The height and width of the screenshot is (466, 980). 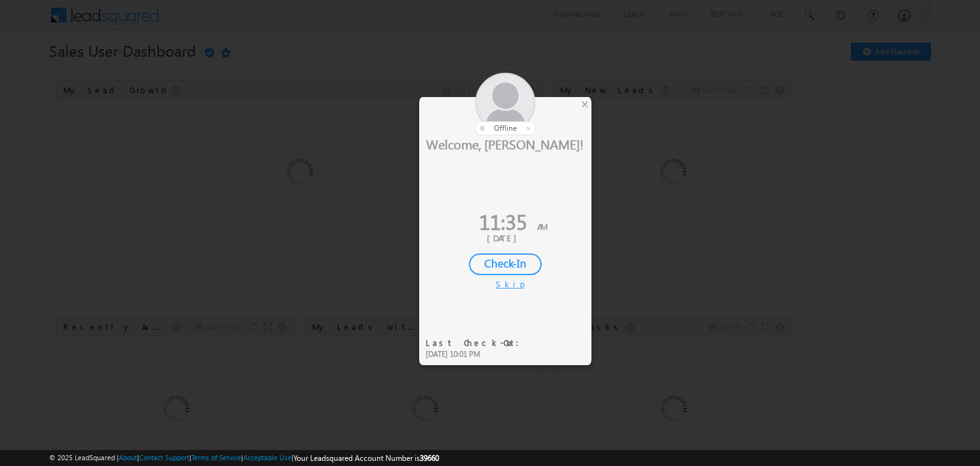 I want to click on a: About, so click(x=127, y=457).